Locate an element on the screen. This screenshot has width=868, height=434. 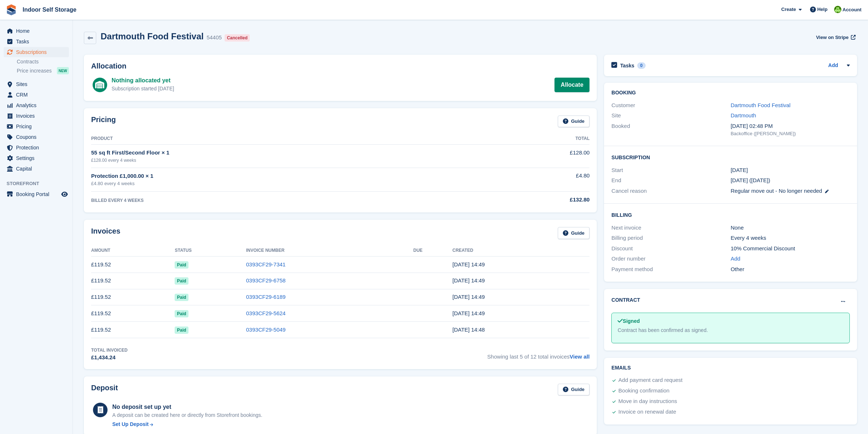
h2: Contract is located at coordinates (626, 300).